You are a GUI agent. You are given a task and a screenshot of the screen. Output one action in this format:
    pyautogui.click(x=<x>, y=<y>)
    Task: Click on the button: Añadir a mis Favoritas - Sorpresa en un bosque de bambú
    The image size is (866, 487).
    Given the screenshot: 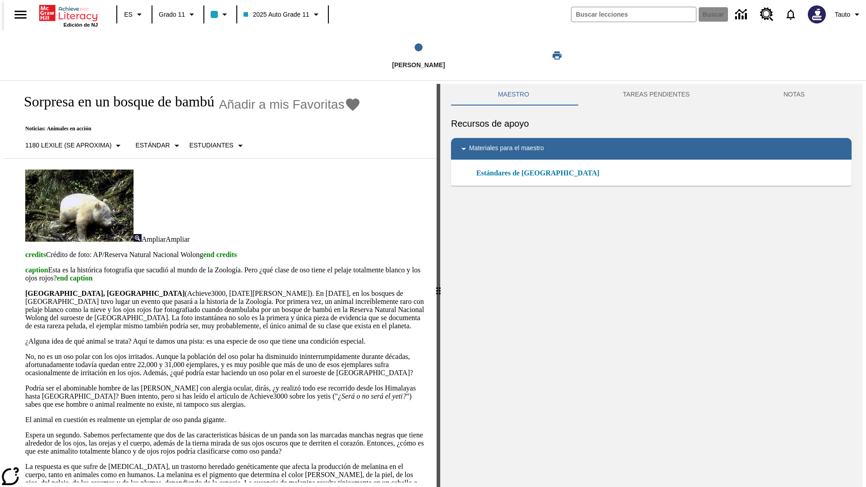 What is the action you would take?
    pyautogui.click(x=290, y=104)
    